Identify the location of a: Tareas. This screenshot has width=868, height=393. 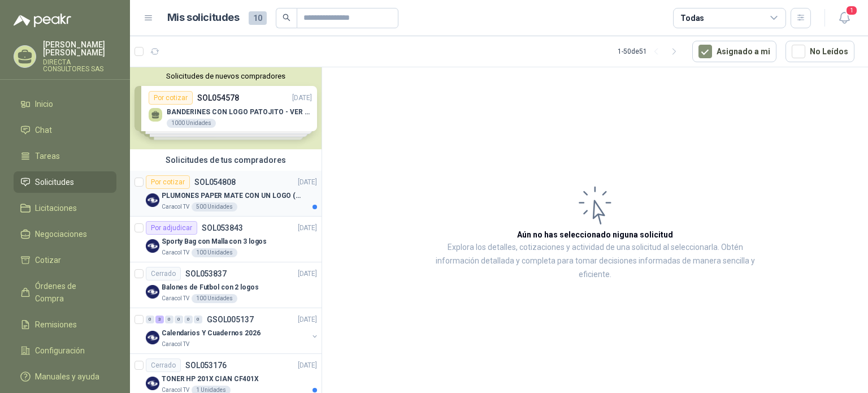
(65, 156).